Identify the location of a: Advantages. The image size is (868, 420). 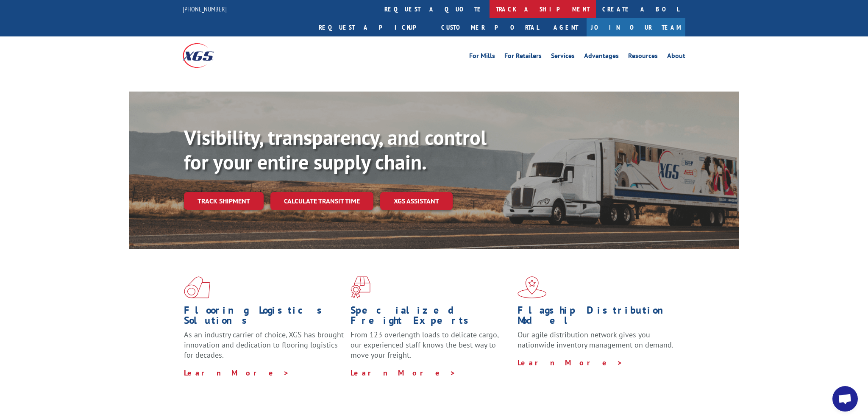
(602, 57).